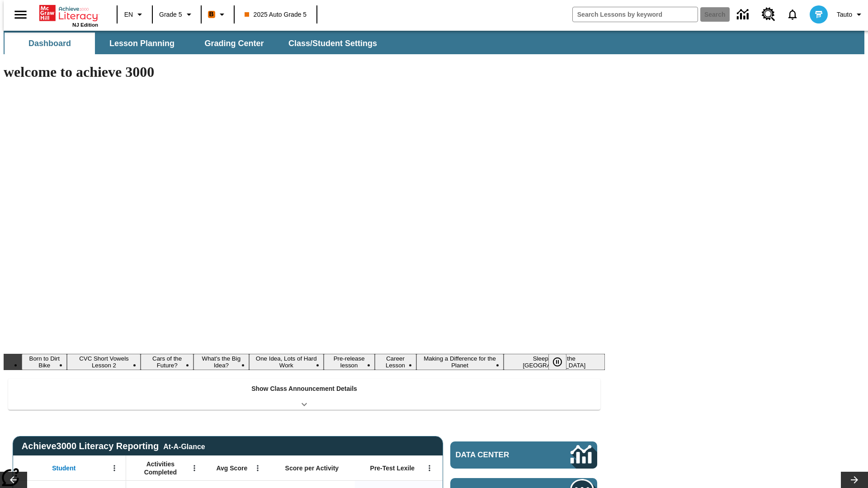 Image resolution: width=868 pixels, height=488 pixels. What do you see at coordinates (635, 14) in the screenshot?
I see `input: search field` at bounding box center [635, 14].